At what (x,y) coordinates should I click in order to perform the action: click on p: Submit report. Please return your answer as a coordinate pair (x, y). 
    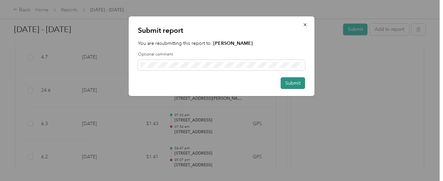
    Looking at the image, I should click on (221, 30).